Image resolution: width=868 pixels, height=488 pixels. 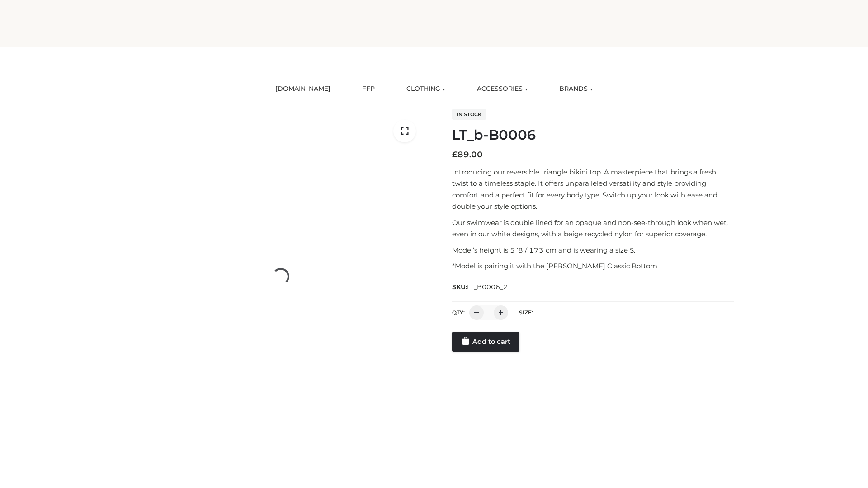 What do you see at coordinates (485, 341) in the screenshot?
I see `a: Add to cart` at bounding box center [485, 341].